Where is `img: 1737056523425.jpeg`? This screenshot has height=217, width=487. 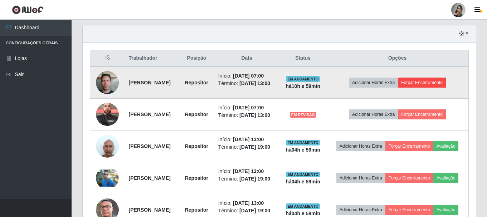 img: 1737056523425.jpeg is located at coordinates (107, 146).